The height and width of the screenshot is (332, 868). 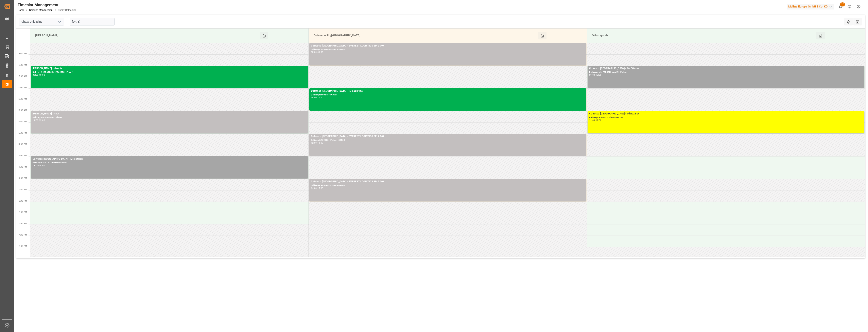 What do you see at coordinates (23, 167) in the screenshot?
I see `span: 1:30 PM` at bounding box center [23, 167].